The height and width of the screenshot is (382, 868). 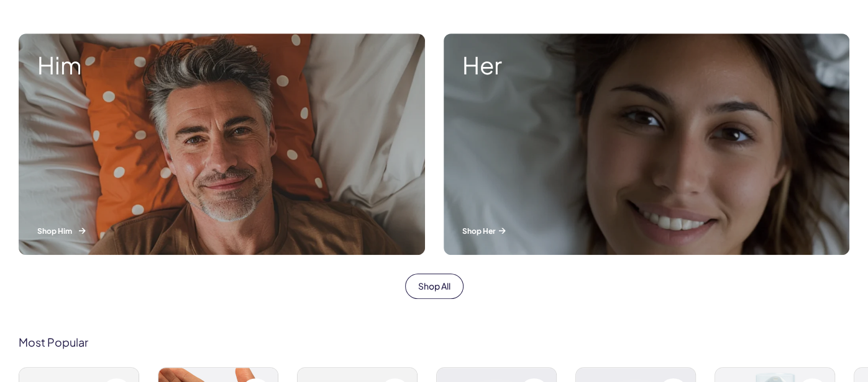 I want to click on p: Shop Her, so click(x=647, y=231).